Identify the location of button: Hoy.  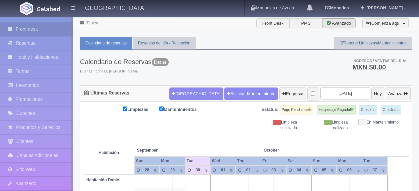
(377, 94).